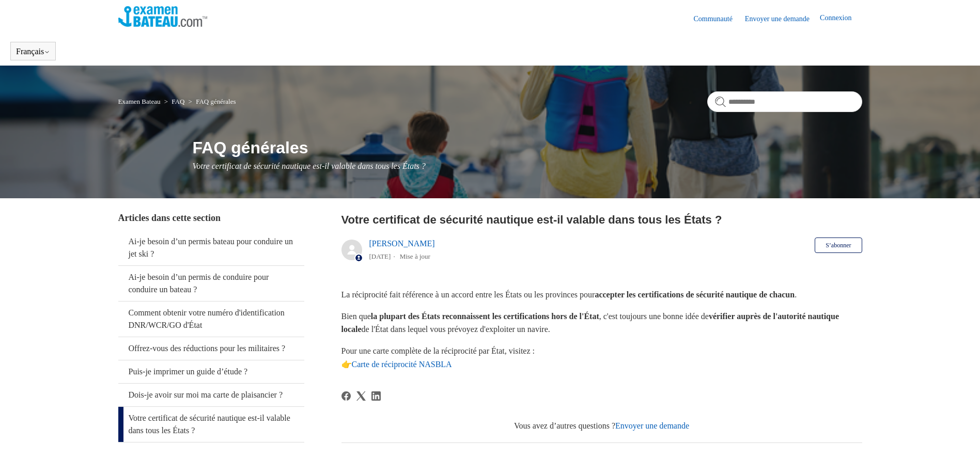  What do you see at coordinates (602, 295) in the screenshot?
I see `p: La réciprocité fait référence à un accord entre les États ou les provinces pour .` at bounding box center [602, 295].